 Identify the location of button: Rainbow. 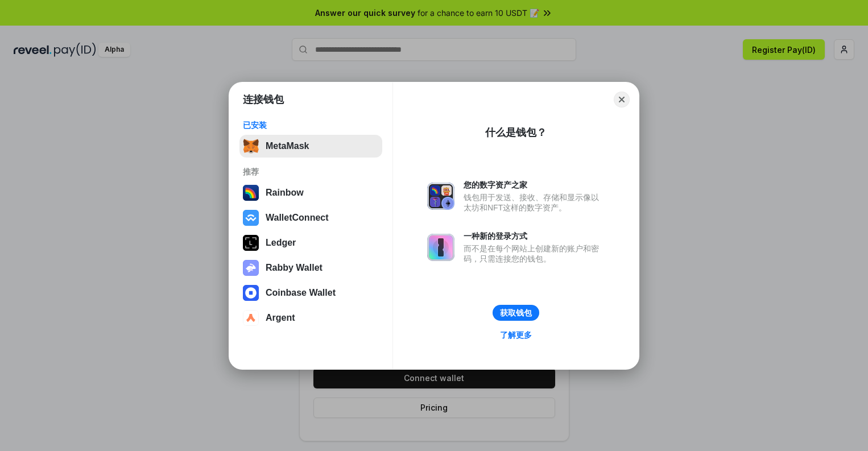
(310, 193).